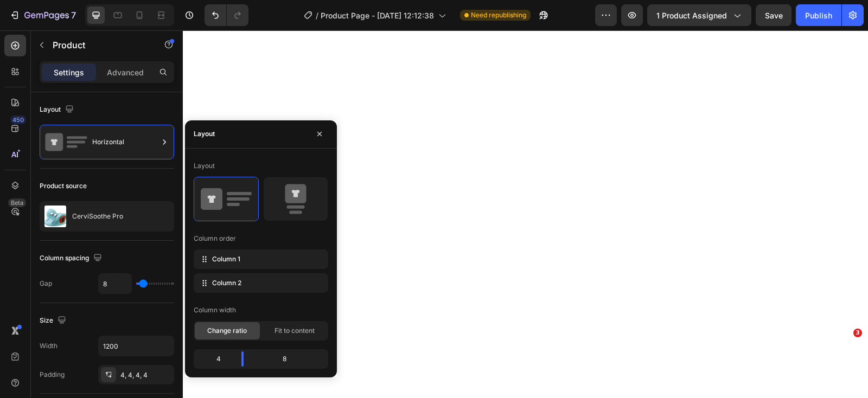  I want to click on button: 7, so click(43, 15).